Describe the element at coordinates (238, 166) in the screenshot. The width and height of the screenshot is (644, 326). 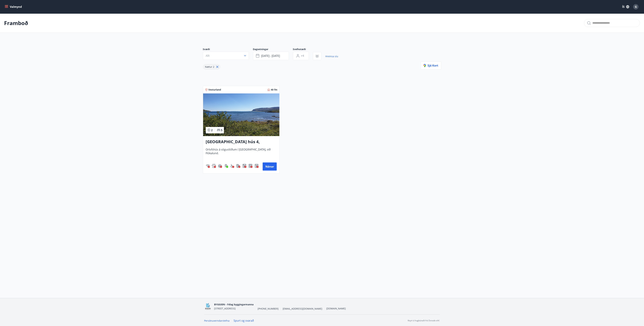
I see `div: Hleðslustöð fyrir rafbíla` at that location.